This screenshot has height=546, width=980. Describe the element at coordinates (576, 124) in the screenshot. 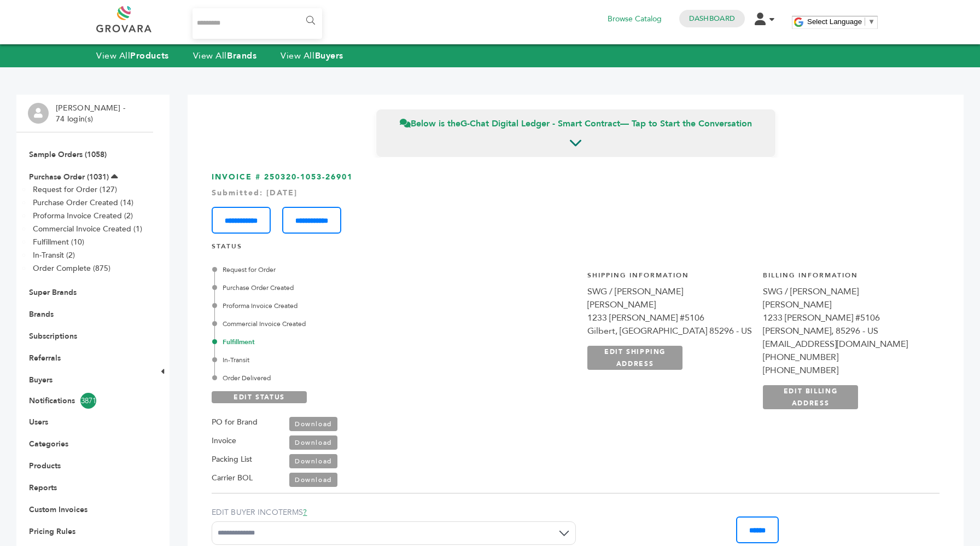

I see `span: Below is the — Tap to Start the Conversation` at that location.